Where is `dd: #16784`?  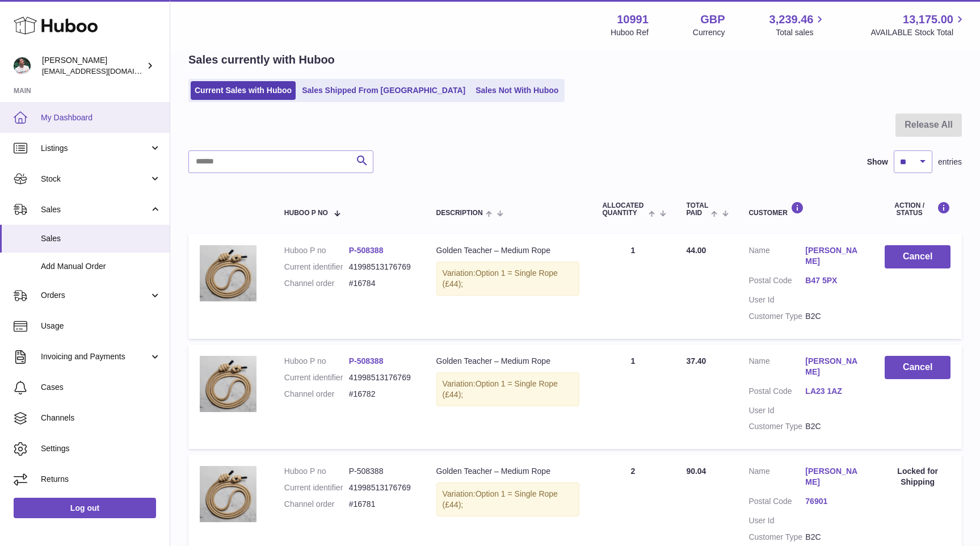
dd: #16784 is located at coordinates (381, 283).